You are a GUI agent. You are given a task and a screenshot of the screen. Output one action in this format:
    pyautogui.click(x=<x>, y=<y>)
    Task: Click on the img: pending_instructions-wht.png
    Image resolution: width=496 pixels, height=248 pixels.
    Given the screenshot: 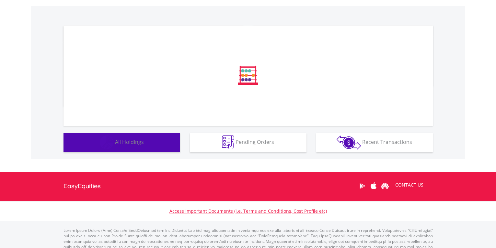 What is the action you would take?
    pyautogui.click(x=228, y=142)
    